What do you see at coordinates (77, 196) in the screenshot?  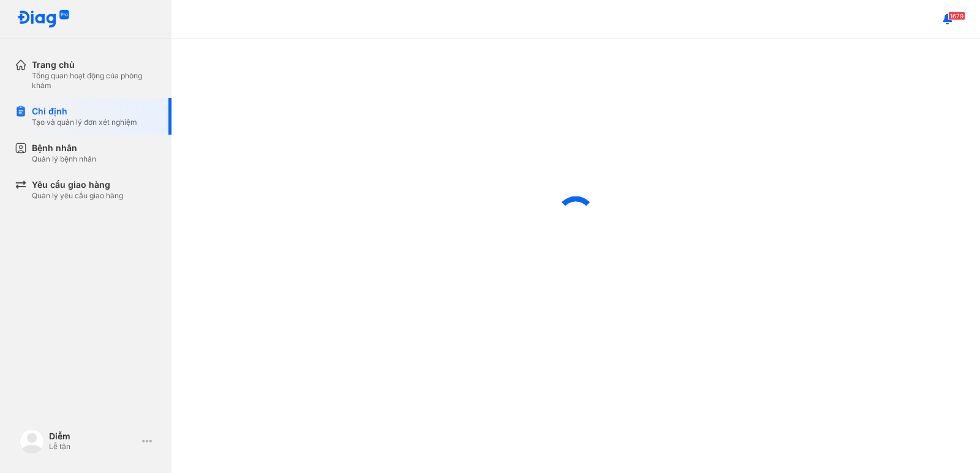 I see `div: Quản lý yêu cầu giao hàng` at bounding box center [77, 196].